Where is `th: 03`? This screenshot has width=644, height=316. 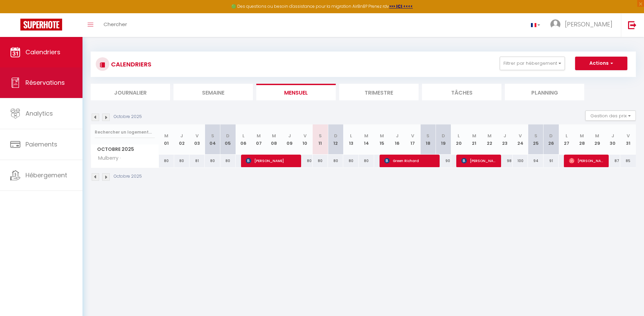
th: 03 is located at coordinates (197, 139).